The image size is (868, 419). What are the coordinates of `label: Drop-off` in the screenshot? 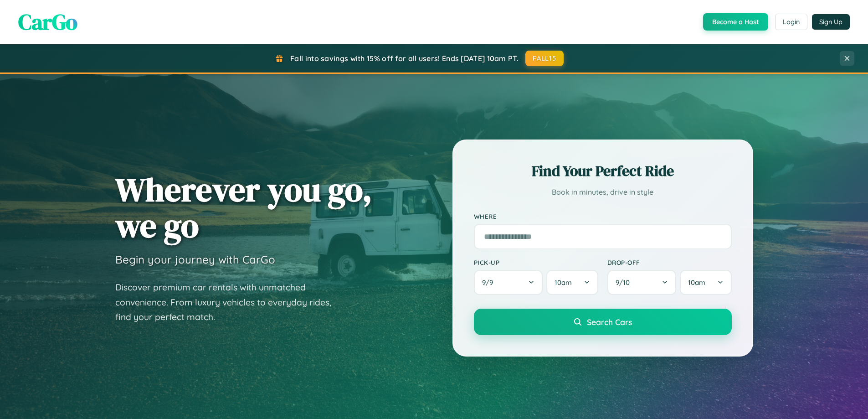 It's located at (670, 262).